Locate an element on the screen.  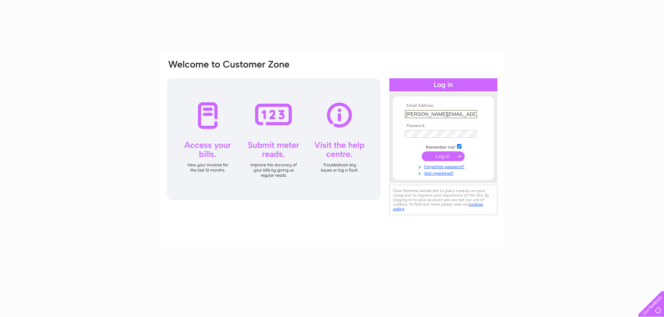
td: Remember me? is located at coordinates (443, 147).